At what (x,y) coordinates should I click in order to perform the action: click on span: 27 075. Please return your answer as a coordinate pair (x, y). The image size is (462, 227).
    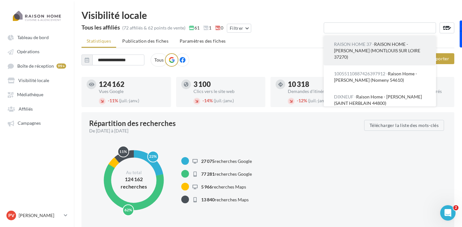
    Looking at the image, I should click on (208, 161).